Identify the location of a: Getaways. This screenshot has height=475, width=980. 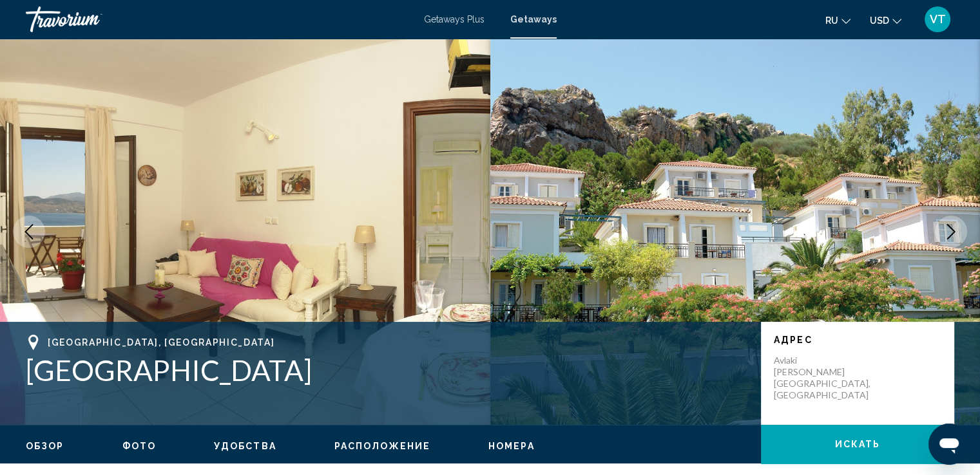
(534, 19).